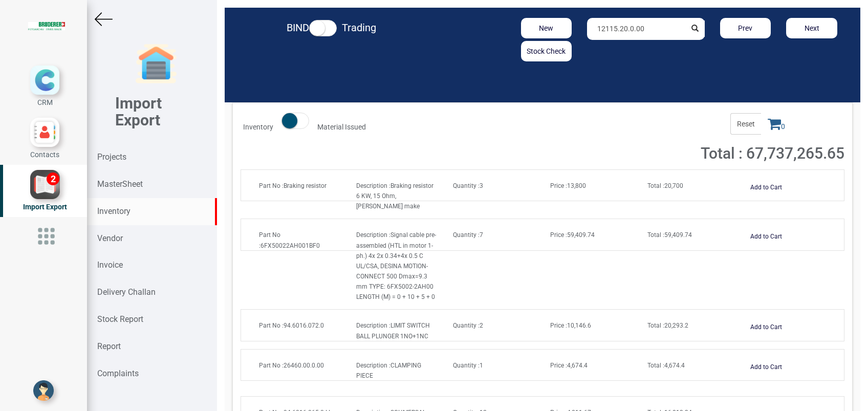 Image resolution: width=868 pixels, height=411 pixels. Describe the element at coordinates (571, 326) in the screenshot. I see `span: 10,146.6` at that location.